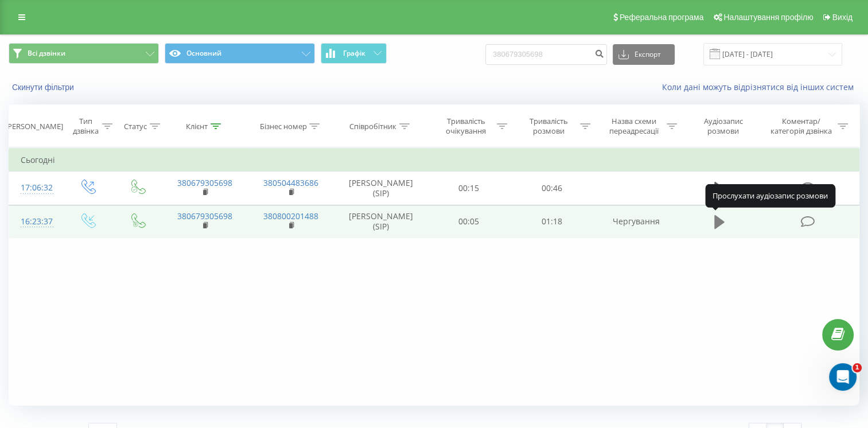 Image resolution: width=868 pixels, height=428 pixels. I want to click on span: Налаштування профілю, so click(768, 17).